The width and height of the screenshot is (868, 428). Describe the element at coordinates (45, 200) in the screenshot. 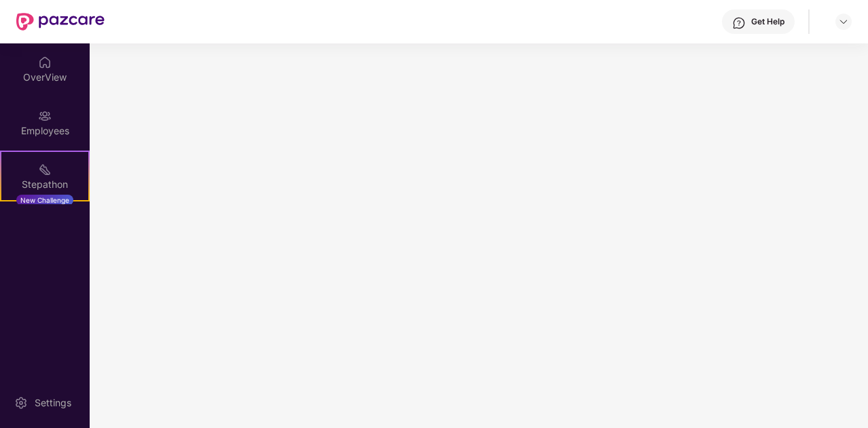

I see `div: New Challenge` at that location.